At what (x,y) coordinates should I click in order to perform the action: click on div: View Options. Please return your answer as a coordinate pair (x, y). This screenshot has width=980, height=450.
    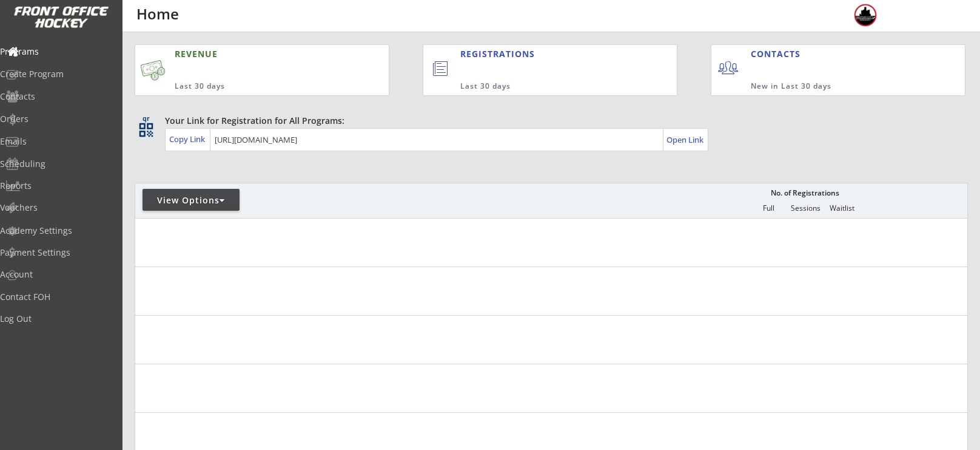
    Looking at the image, I should click on (191, 200).